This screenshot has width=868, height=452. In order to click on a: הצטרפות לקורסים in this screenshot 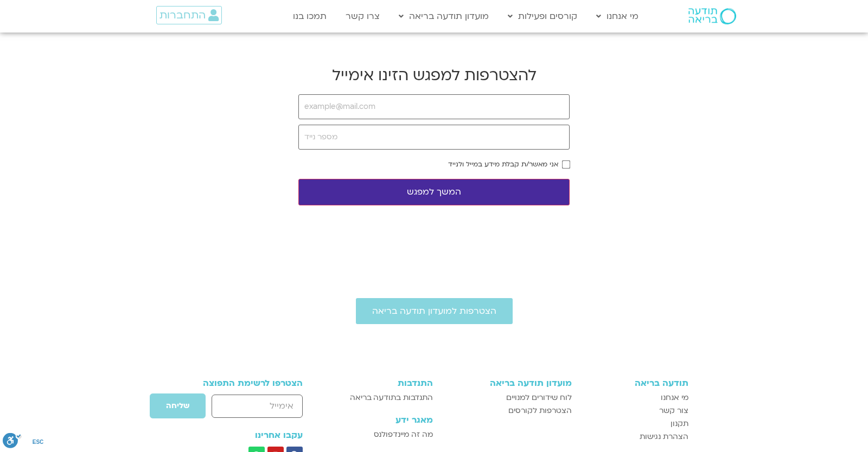, I will do `click(507, 411)`.